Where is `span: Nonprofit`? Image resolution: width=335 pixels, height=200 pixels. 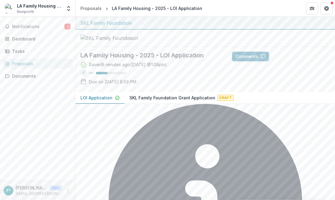
span: Nonprofit is located at coordinates (25, 12).